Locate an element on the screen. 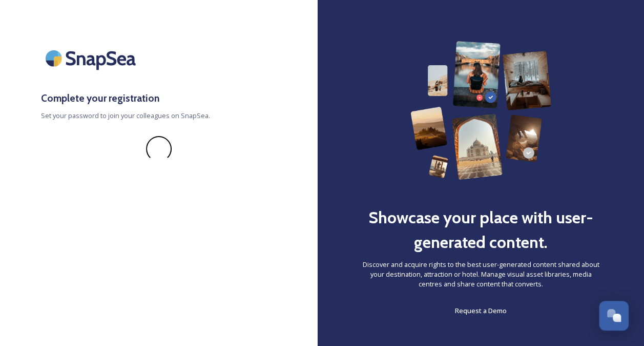 The image size is (644, 346). button: Open Chat is located at coordinates (614, 315).